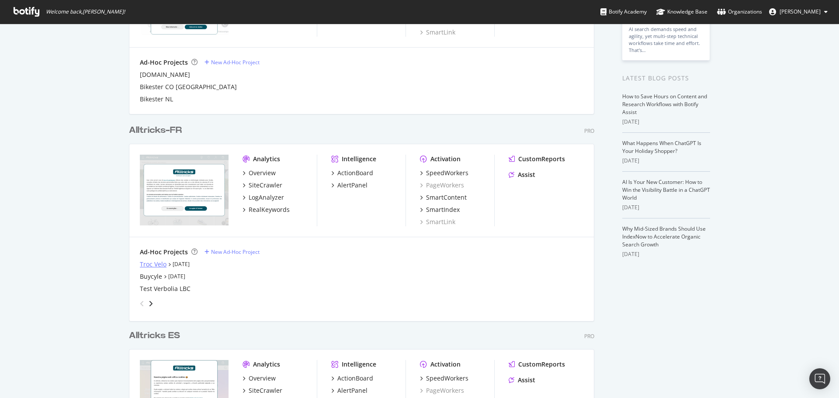  I want to click on a: How to Save Hours on Content and Research Workflows with Botify Assist, so click(665, 104).